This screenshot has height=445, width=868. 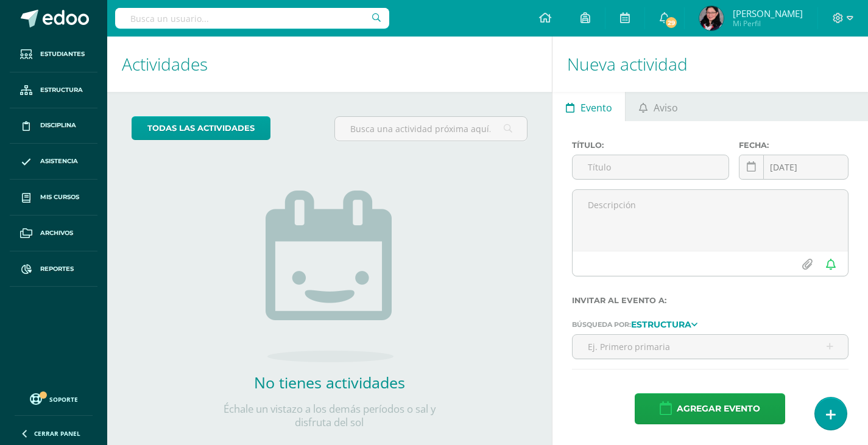 I want to click on button: Agregar evento, so click(x=710, y=409).